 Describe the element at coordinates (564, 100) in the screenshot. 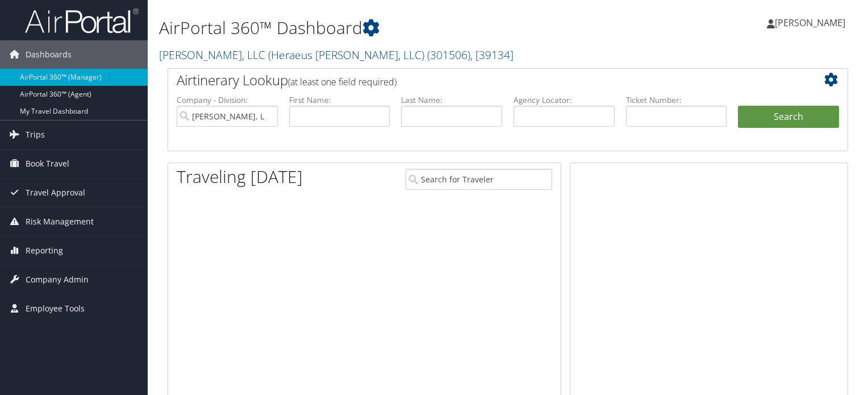

I see `label: Agency Locator:` at that location.